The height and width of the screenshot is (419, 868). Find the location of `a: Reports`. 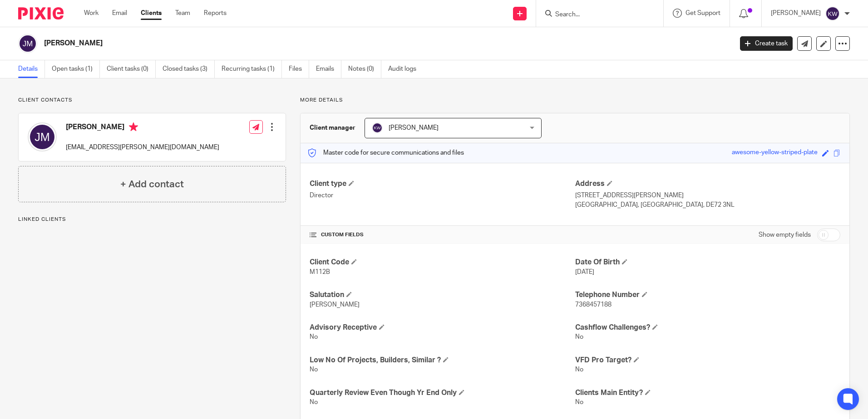

a: Reports is located at coordinates (215, 13).